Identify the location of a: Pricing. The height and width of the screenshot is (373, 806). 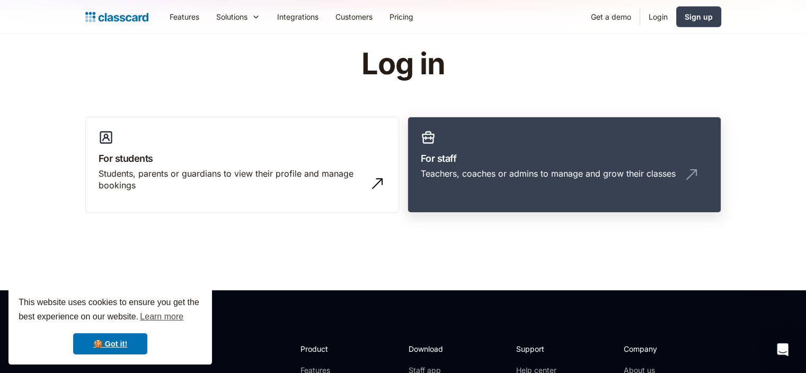
(401, 16).